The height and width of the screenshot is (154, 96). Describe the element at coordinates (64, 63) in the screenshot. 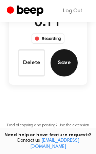

I see `button: Save Audio Record` at that location.